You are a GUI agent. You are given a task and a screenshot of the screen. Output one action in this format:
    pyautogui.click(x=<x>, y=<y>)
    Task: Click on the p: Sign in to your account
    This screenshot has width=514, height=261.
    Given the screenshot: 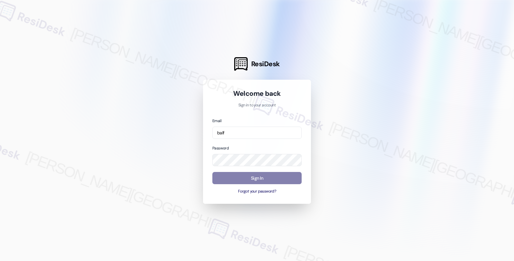 What is the action you would take?
    pyautogui.click(x=257, y=105)
    